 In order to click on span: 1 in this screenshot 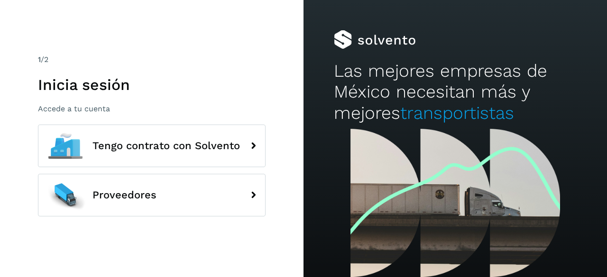, I will do `click(39, 59)`.